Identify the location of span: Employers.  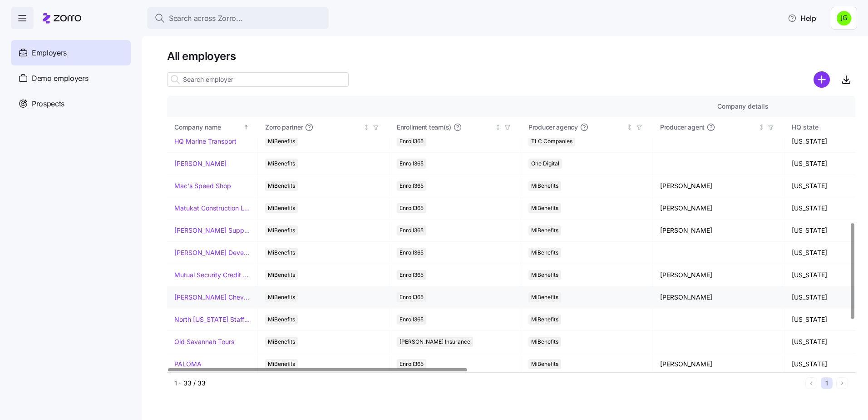
(49, 53).